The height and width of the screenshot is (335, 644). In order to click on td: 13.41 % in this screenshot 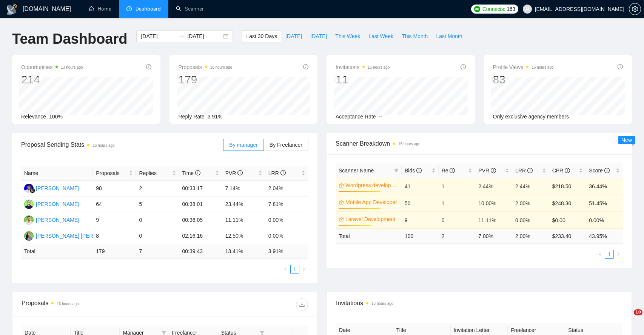, I will do `click(244, 251)`.